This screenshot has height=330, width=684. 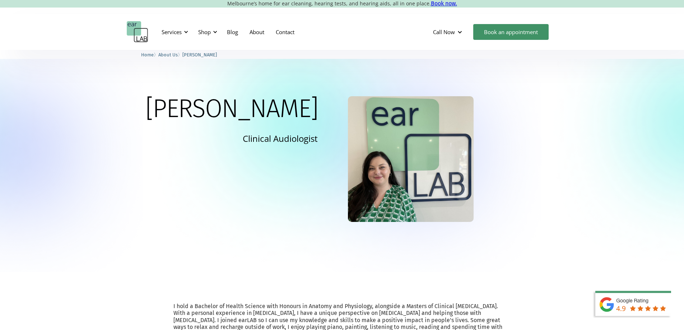 I want to click on a: Blog, so click(x=232, y=32).